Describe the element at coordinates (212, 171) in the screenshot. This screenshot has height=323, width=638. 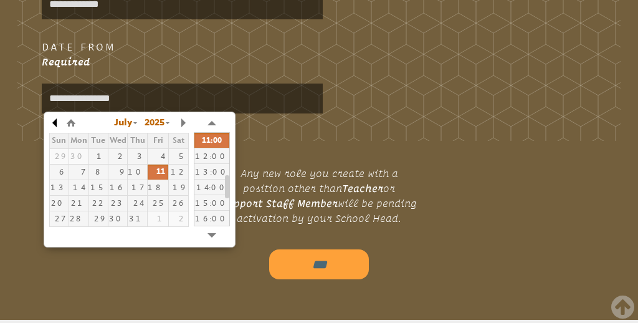
I see `div: 13:00` at that location.